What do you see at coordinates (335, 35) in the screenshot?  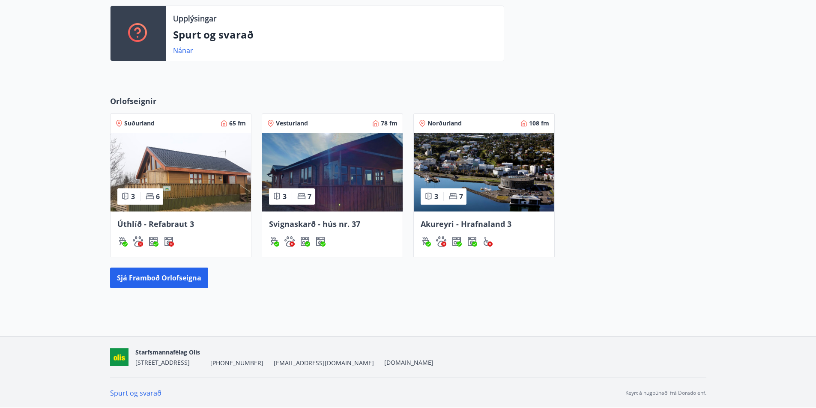 I see `p: Spurt og svarað` at bounding box center [335, 35].